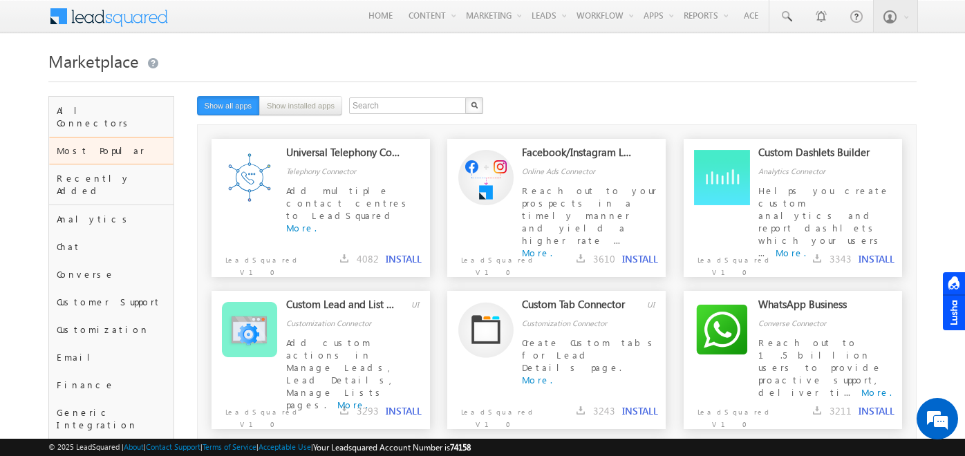  Describe the element at coordinates (111, 184) in the screenshot. I see `div: Recently Added` at that location.